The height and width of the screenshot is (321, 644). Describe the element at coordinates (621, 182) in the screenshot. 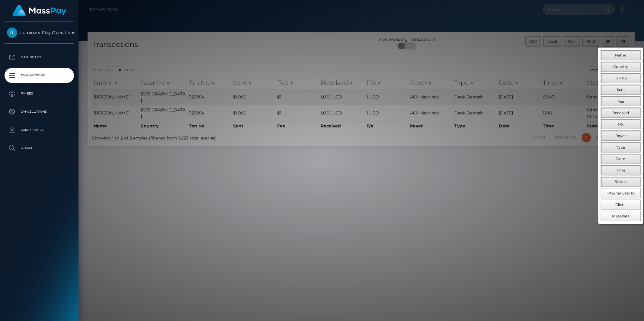

I see `button: Status` at that location.